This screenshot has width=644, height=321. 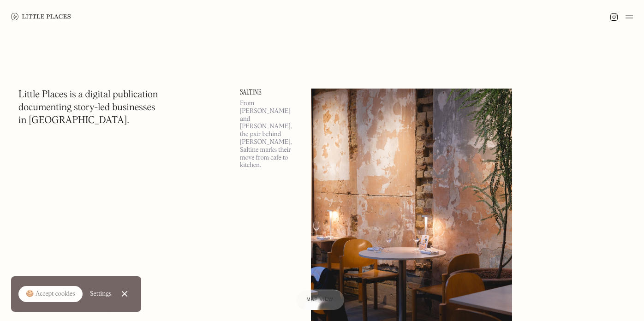 What do you see at coordinates (50, 294) in the screenshot?
I see `div: 🍪 Accept cookies` at bounding box center [50, 294].